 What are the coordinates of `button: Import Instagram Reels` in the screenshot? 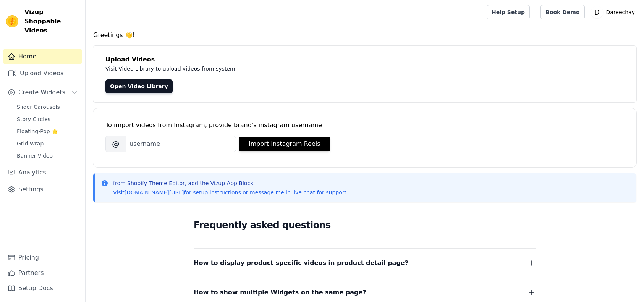 It's located at (285, 144).